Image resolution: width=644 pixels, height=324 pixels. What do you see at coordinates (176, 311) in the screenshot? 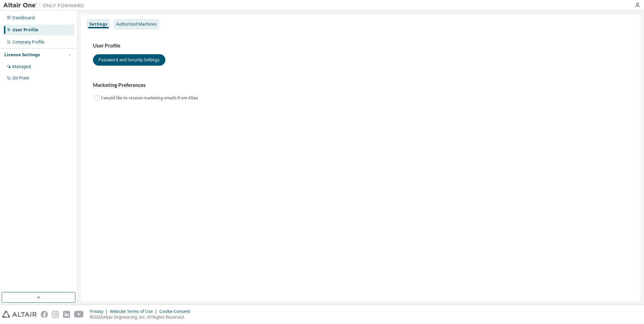
I see `div: Cookie Consent` at bounding box center [176, 311].